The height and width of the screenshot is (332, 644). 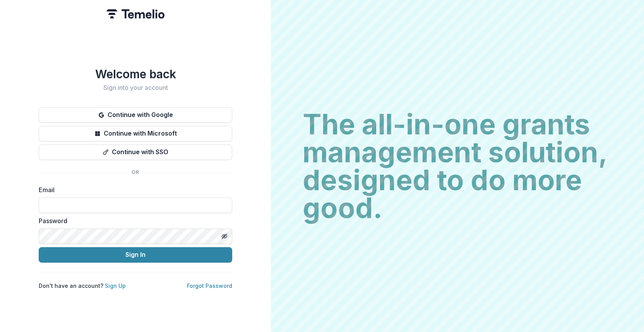 What do you see at coordinates (224, 236) in the screenshot?
I see `button: Toggle password visibility` at bounding box center [224, 236].